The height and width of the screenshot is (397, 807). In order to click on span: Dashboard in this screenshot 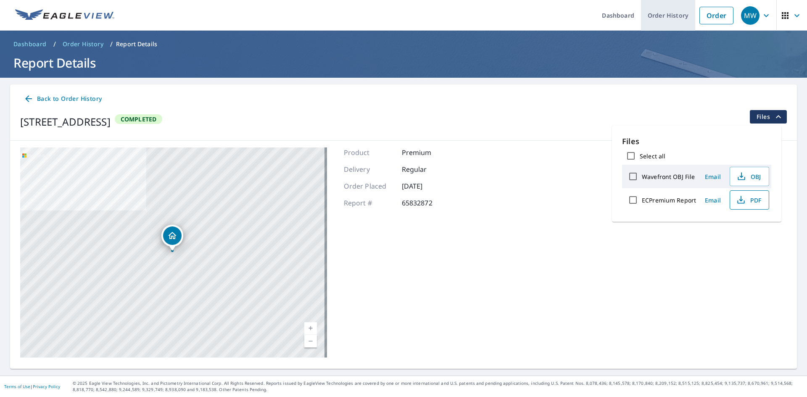, I will do `click(30, 44)`.